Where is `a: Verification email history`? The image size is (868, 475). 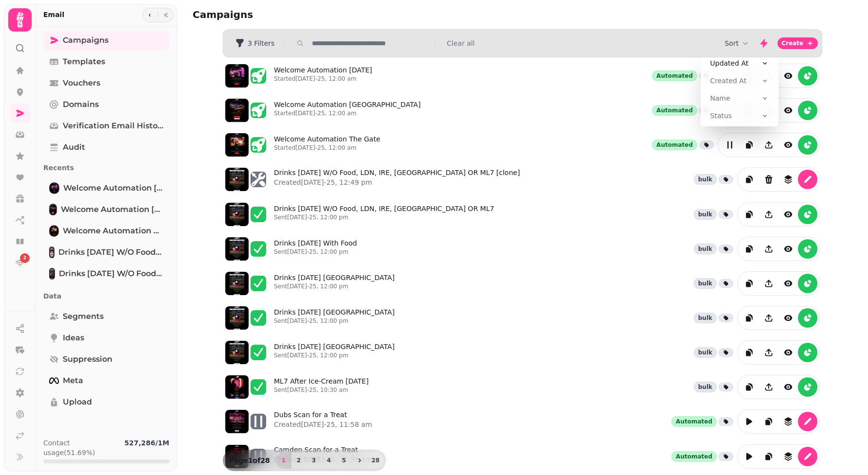
a: Verification email history is located at coordinates (106, 126).